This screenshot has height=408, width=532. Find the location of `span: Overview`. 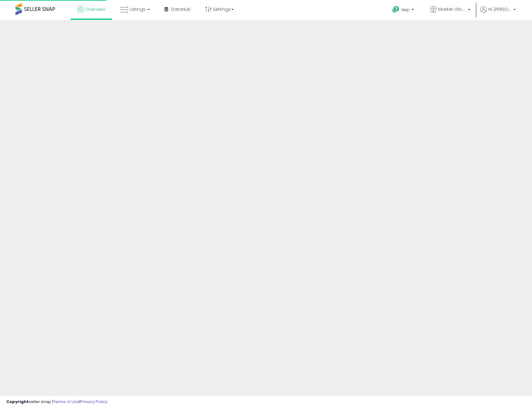

span: Overview is located at coordinates (95, 9).